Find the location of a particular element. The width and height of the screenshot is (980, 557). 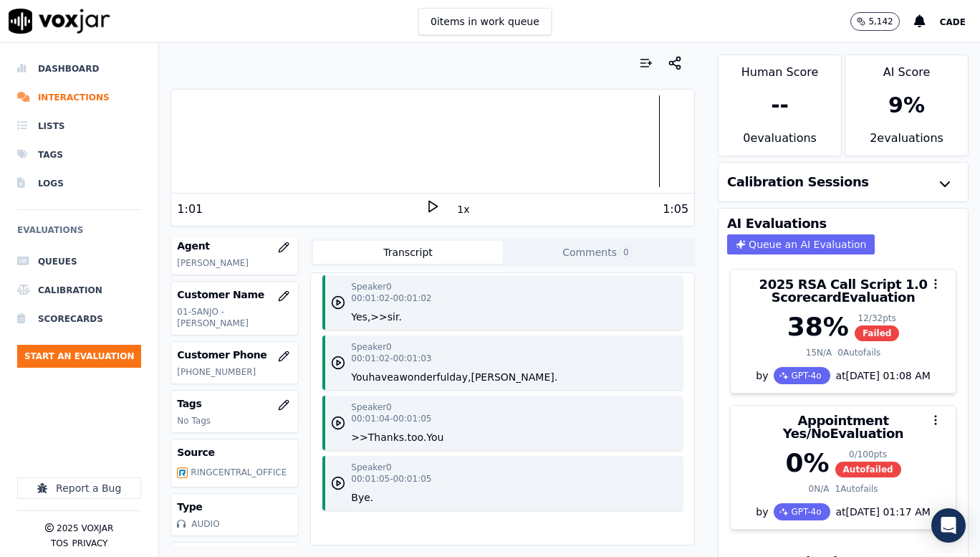

li: Interactions is located at coordinates (79, 97).